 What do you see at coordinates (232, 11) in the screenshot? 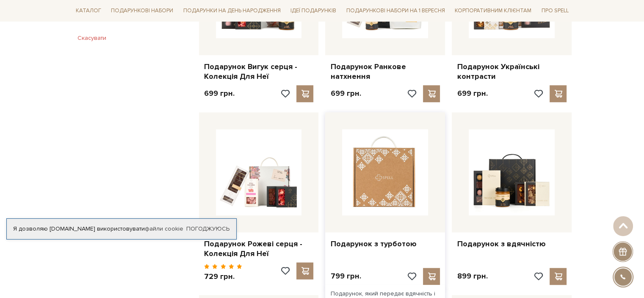
I see `a: Подарунки на День народження` at bounding box center [232, 11].